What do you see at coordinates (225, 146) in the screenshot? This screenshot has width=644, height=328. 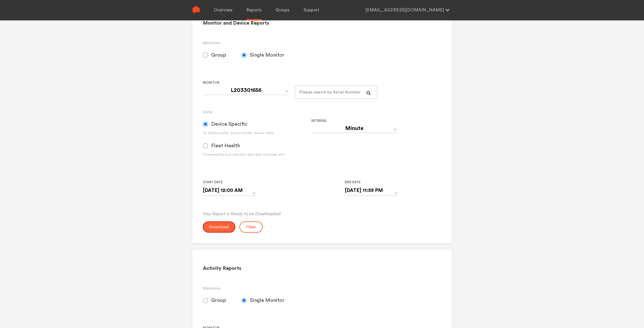 I see `span: Fleet Health` at bounding box center [225, 146].